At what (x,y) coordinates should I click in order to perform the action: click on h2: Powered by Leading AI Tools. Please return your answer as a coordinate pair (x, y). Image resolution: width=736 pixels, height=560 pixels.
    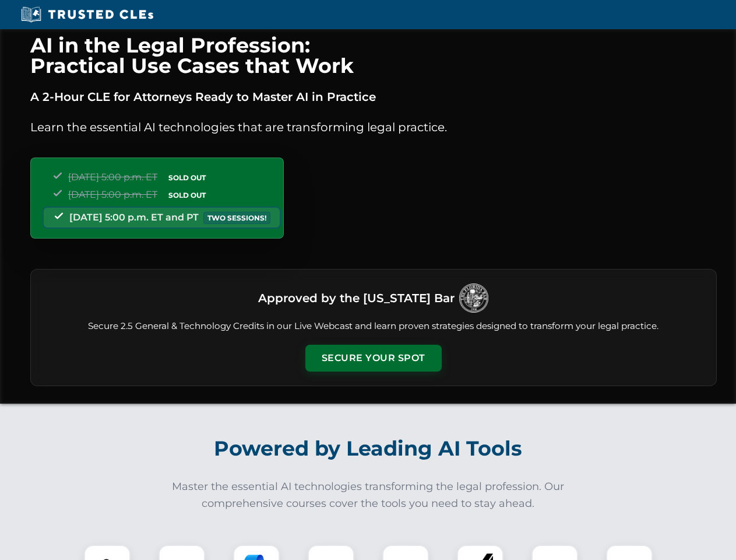
    Looking at the image, I should click on (368, 448).